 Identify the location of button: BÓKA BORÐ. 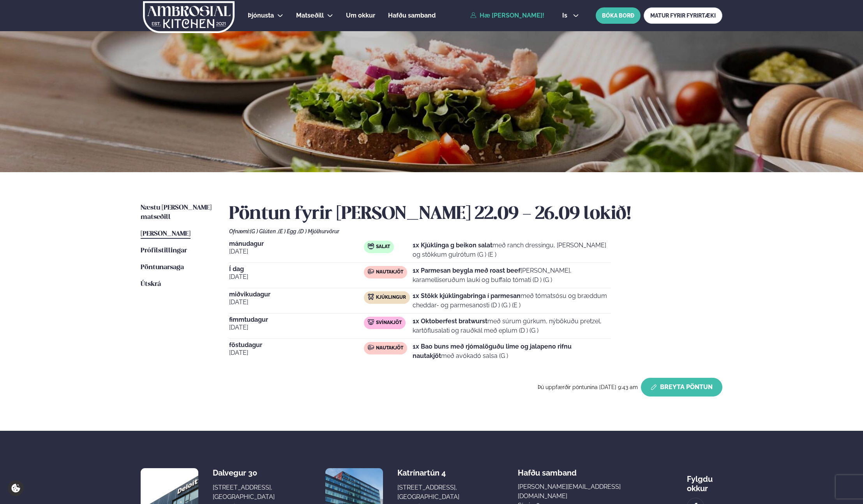
(618, 16).